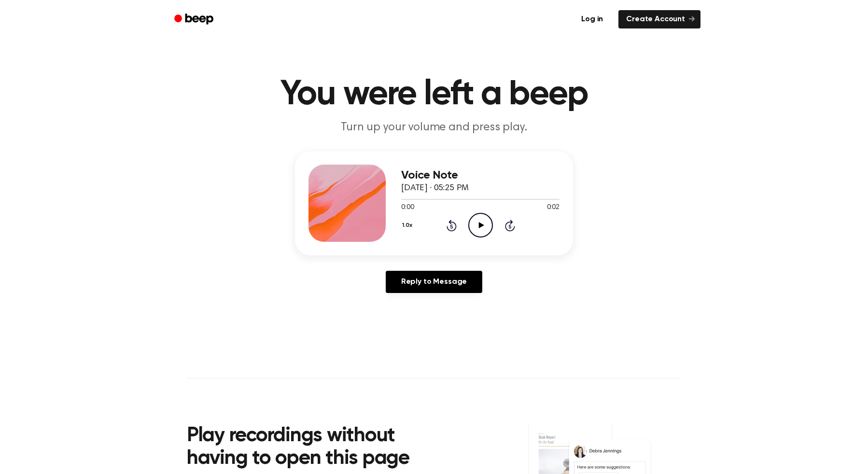 This screenshot has height=474, width=868. Describe the element at coordinates (481, 175) in the screenshot. I see `h3: Voice Note` at that location.